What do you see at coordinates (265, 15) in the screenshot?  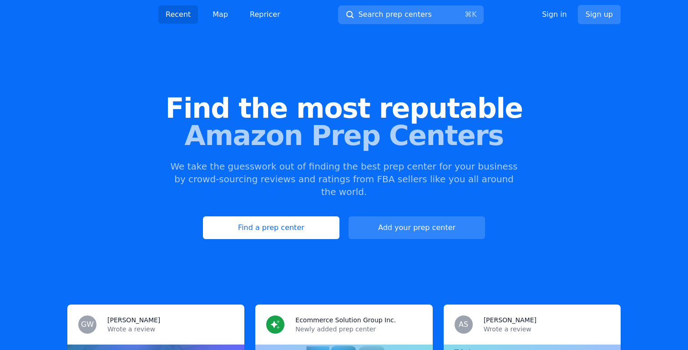 I see `a: Repricer` at bounding box center [265, 15].